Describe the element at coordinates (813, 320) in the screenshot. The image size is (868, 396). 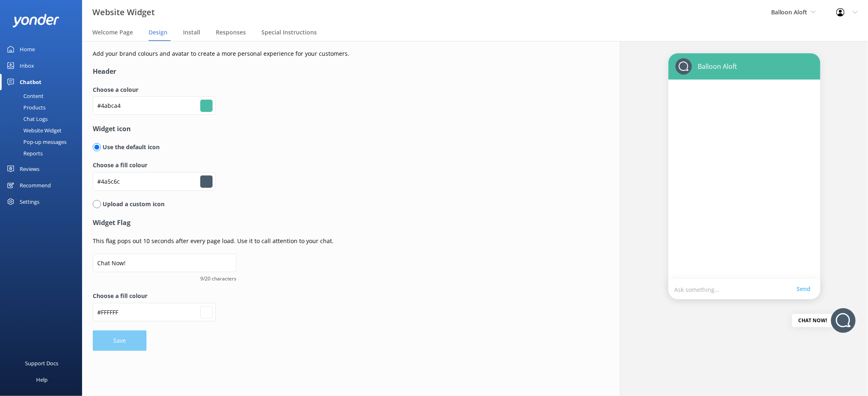
I see `div: Chat Now!` at that location.